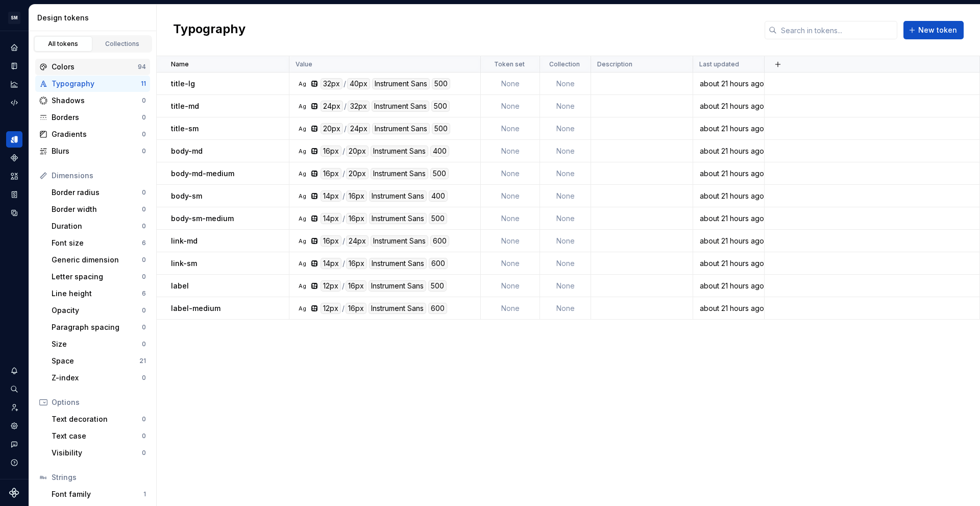  What do you see at coordinates (98, 277) in the screenshot?
I see `a: Letter spacing0` at bounding box center [98, 277].